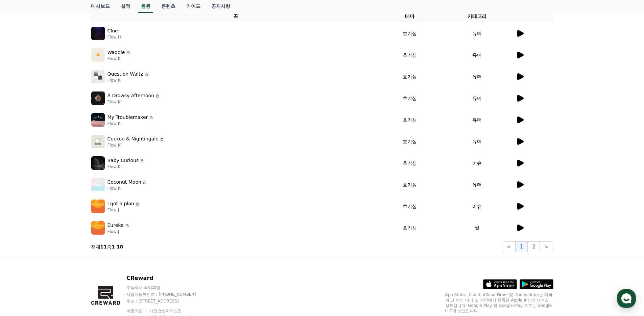 This screenshot has width=644, height=316. Describe the element at coordinates (521, 247) in the screenshot. I see `button: 1` at that location.